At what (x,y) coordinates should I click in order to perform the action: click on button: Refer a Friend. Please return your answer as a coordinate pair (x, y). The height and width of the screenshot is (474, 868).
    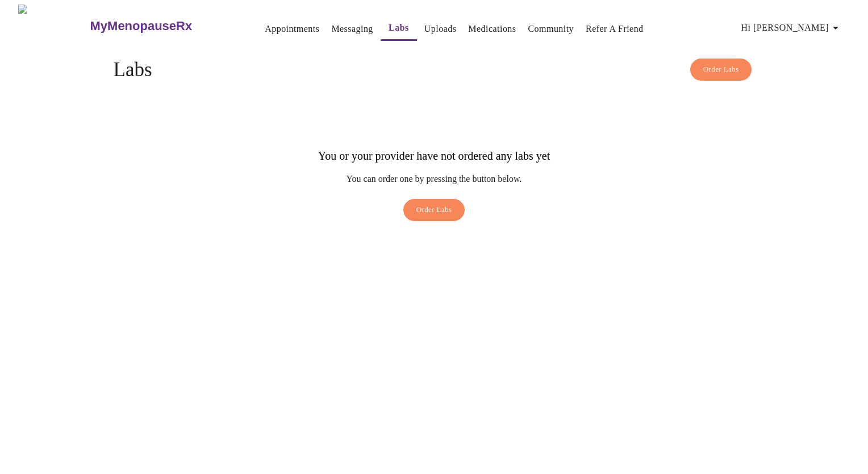
    Looking at the image, I should click on (615, 29).